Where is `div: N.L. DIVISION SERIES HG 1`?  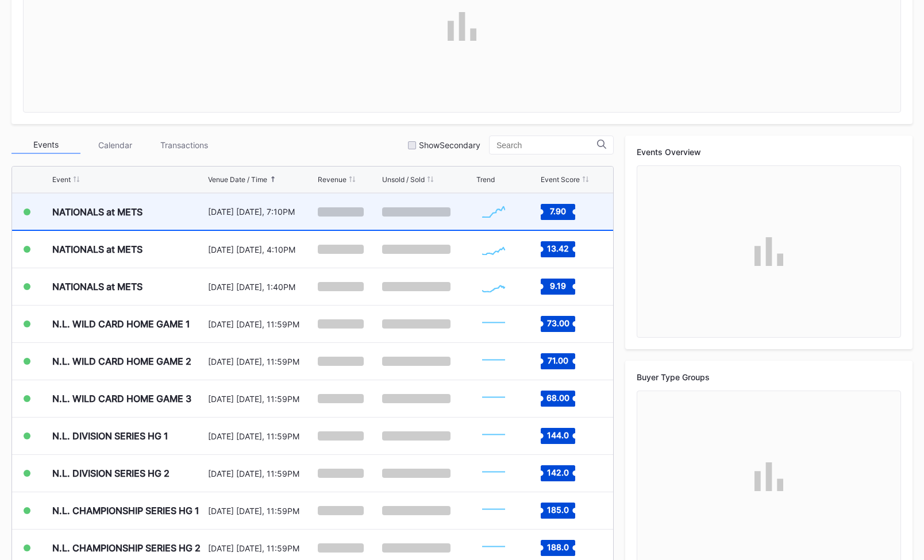
div: N.L. DIVISION SERIES HG 1 is located at coordinates (111, 436).